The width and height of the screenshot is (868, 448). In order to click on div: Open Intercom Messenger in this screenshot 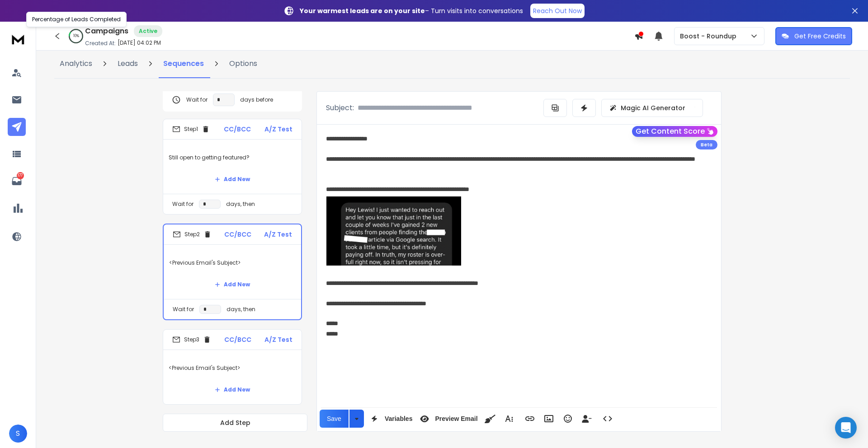, I will do `click(846, 428)`.